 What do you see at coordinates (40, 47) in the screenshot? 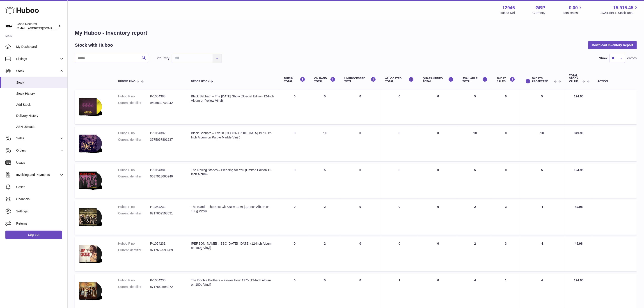
I see `span: My Dashboard` at bounding box center [40, 47].